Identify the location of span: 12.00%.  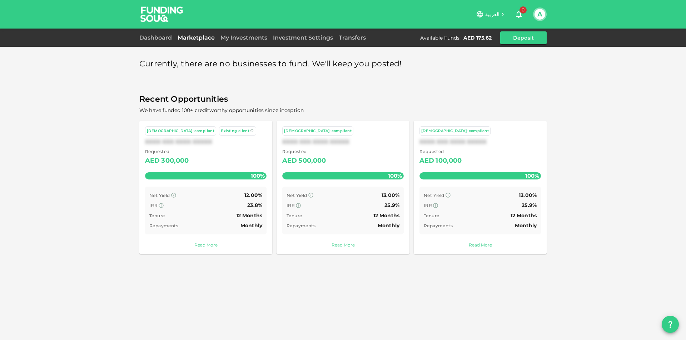
(253, 195).